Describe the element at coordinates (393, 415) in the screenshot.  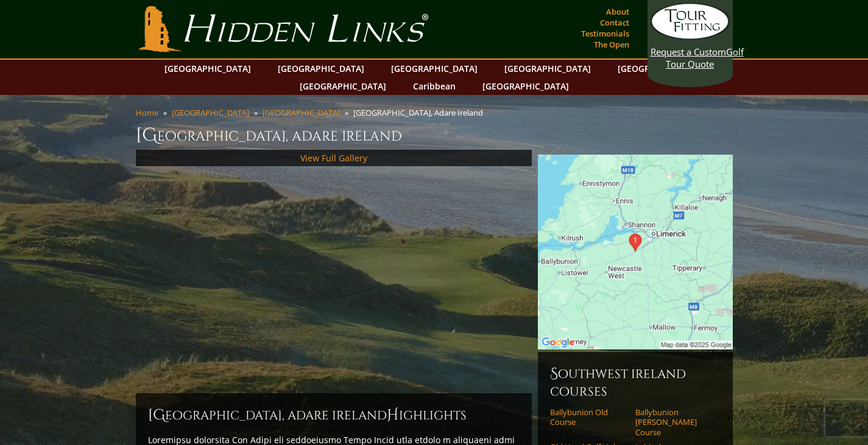
I see `span: H` at that location.